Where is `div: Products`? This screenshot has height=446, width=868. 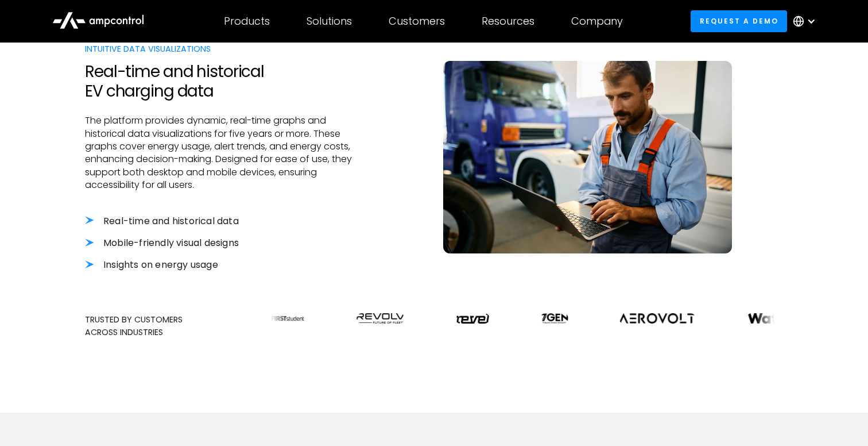
div: Products is located at coordinates (247, 22).